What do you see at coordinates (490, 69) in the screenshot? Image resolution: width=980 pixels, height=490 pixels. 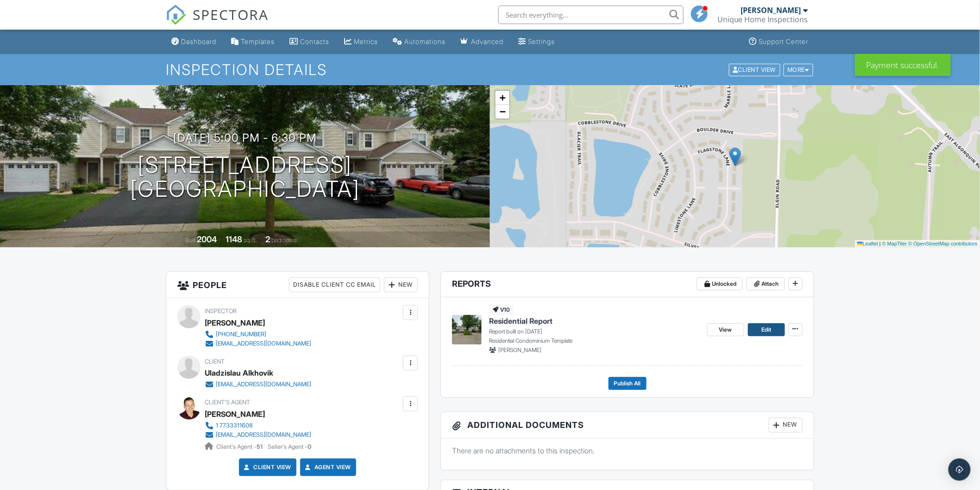 I see `h1: Inspection Details` at bounding box center [490, 69].